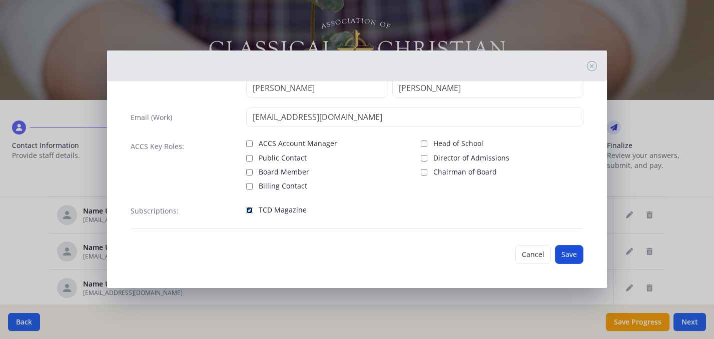 The image size is (714, 339). I want to click on label: ACCS Key Roles:, so click(157, 147).